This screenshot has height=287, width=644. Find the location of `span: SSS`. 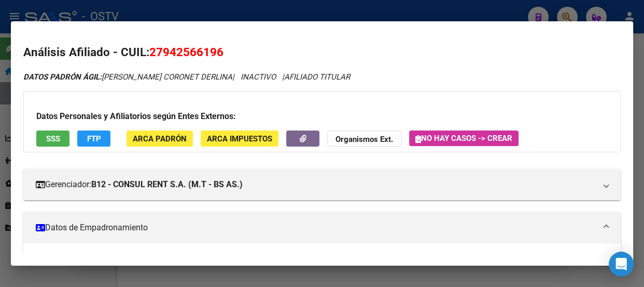

span: SSS is located at coordinates (53, 139).